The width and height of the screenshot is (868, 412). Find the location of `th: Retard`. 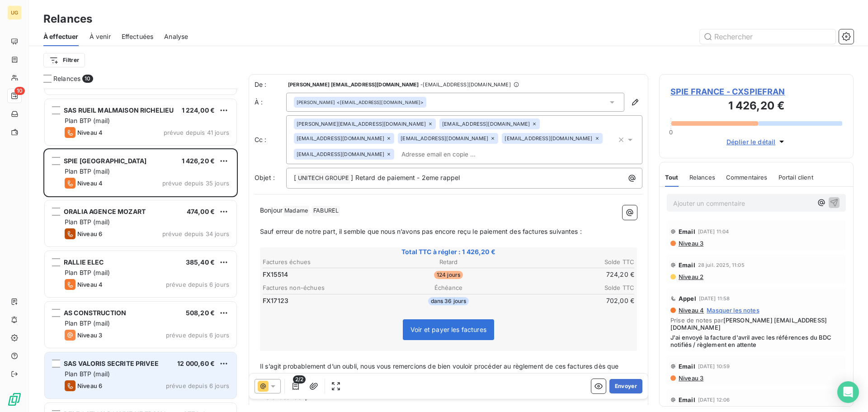

th: Retard is located at coordinates (448, 262).